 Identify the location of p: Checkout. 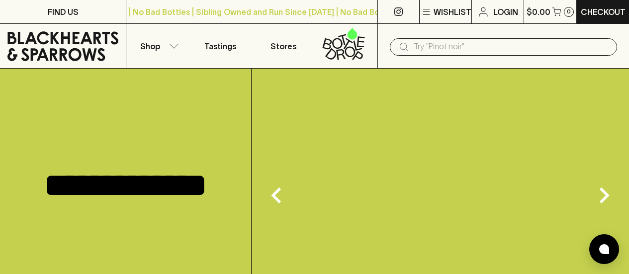
(603, 12).